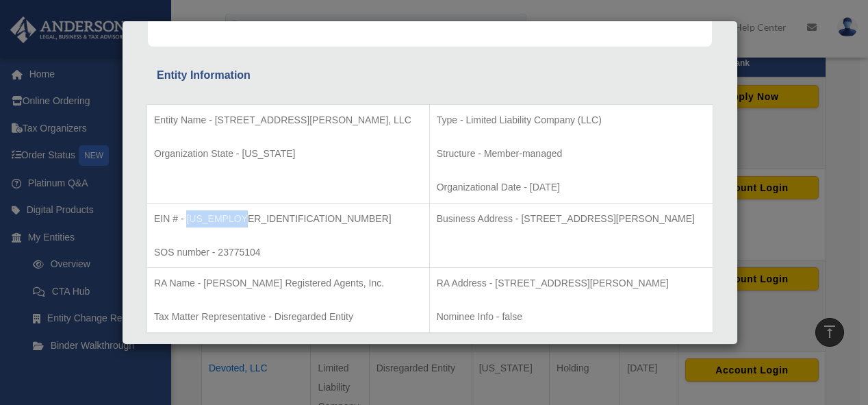 This screenshot has width=868, height=405. What do you see at coordinates (571, 153) in the screenshot?
I see `p: Structure - Member-managed` at bounding box center [571, 153].